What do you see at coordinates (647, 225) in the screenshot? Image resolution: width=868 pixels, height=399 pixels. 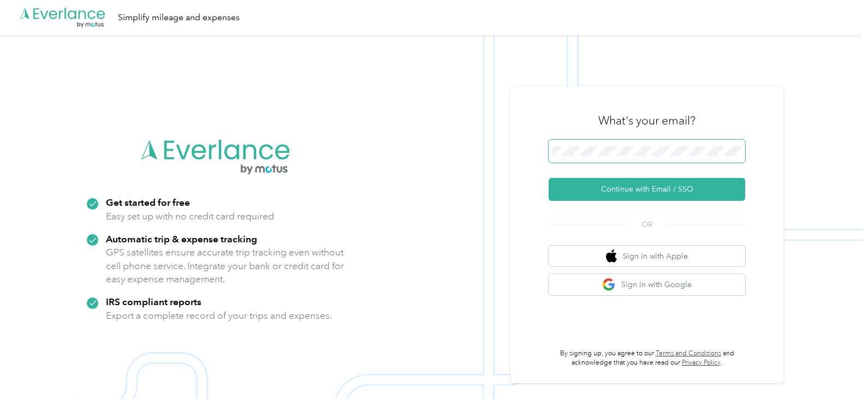 I see `span: OR` at bounding box center [647, 225].